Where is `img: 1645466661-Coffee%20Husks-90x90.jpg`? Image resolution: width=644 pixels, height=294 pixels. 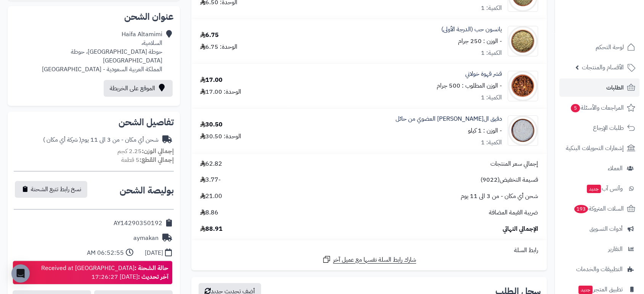
img: 1645466661-Coffee%20Husks-90x90.jpg is located at coordinates (523, 86).